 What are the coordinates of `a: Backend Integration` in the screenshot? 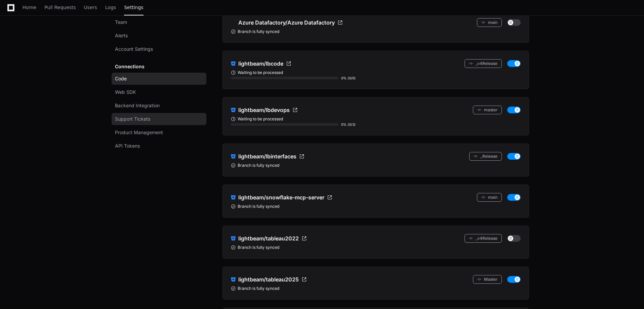 It's located at (159, 105).